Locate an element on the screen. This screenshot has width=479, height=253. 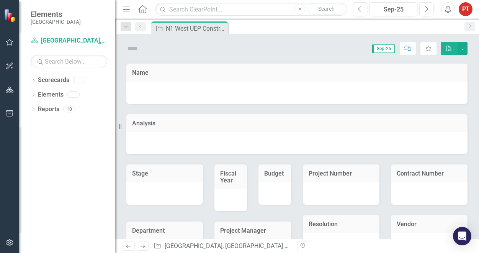
a: Elements is located at coordinates (51, 95).